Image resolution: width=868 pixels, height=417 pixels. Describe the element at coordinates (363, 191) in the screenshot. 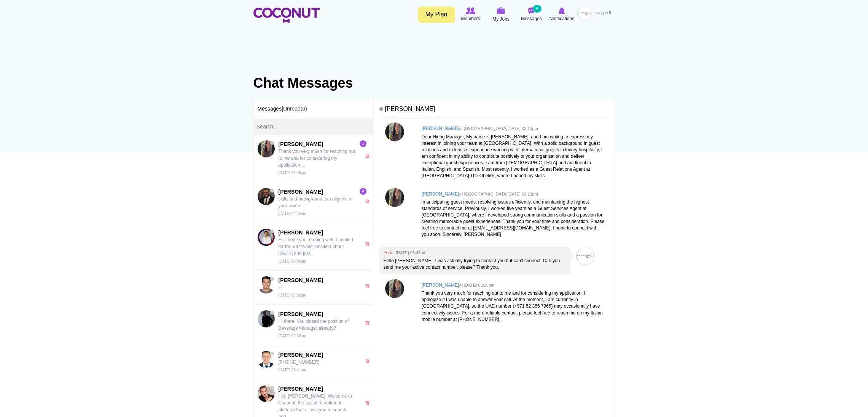

I see `span: 4` at that location.